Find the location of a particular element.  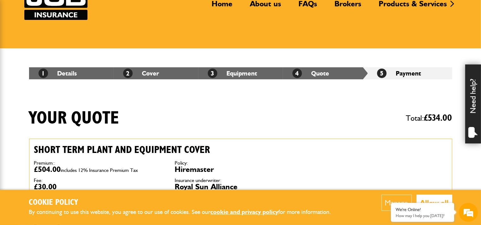

p: How may I help you today? is located at coordinates (422, 215).